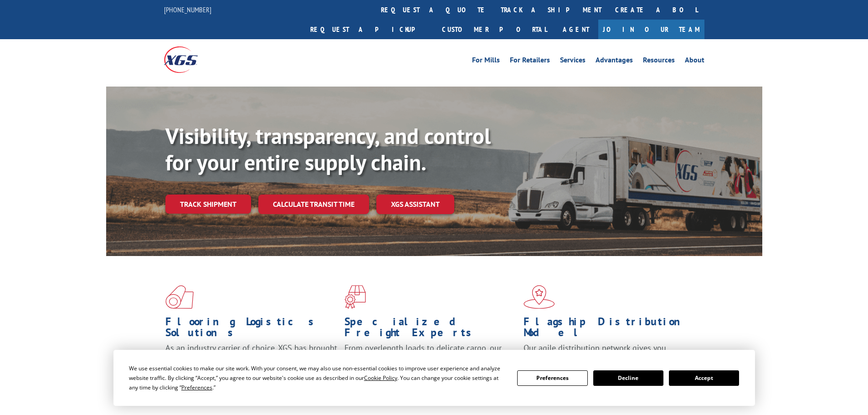 Image resolution: width=868 pixels, height=415 pixels. What do you see at coordinates (431, 329) in the screenshot?
I see `h1: Specialized Freight Experts` at bounding box center [431, 329].